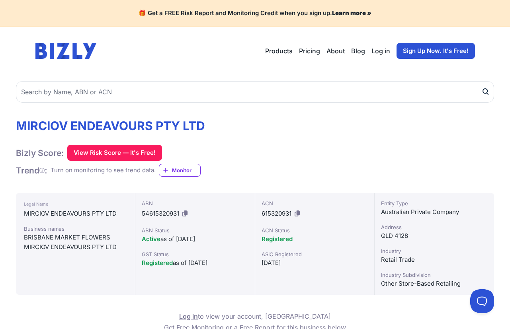  Describe the element at coordinates (335, 51) in the screenshot. I see `a: About` at that location.